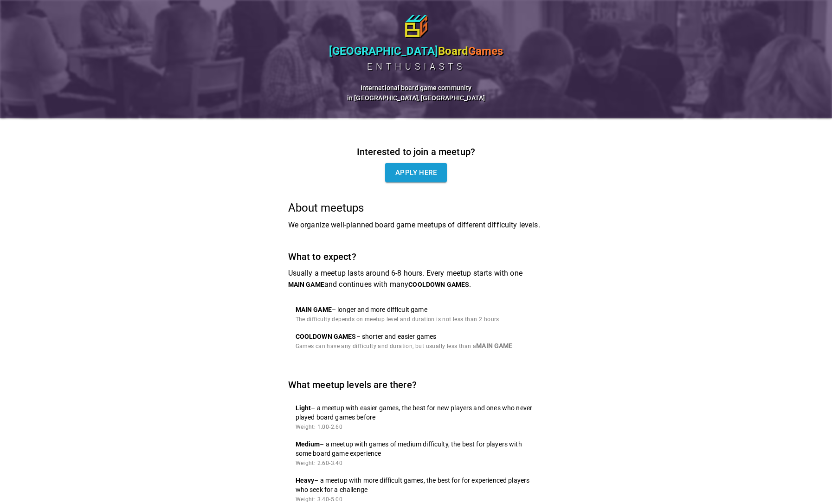 The height and width of the screenshot is (504, 832). Describe the element at coordinates (416, 152) in the screenshot. I see `h6: Interested to join a meetup?` at that location.